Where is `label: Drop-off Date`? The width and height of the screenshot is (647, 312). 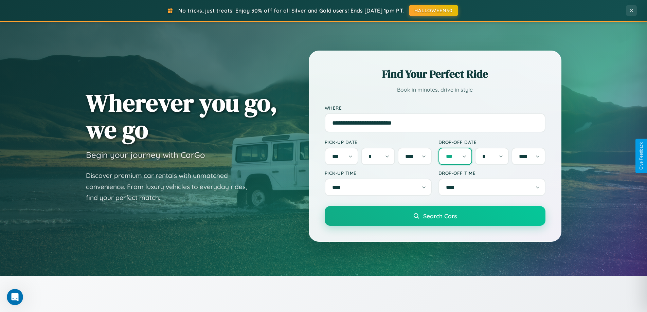
label: Drop-off Date is located at coordinates (492, 142).